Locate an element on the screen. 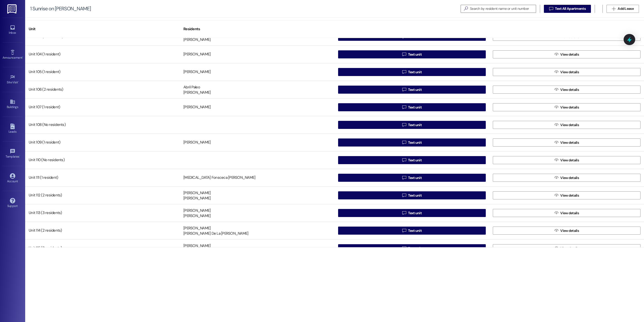  div: Unit 112 (2 residents) is located at coordinates (103, 196).